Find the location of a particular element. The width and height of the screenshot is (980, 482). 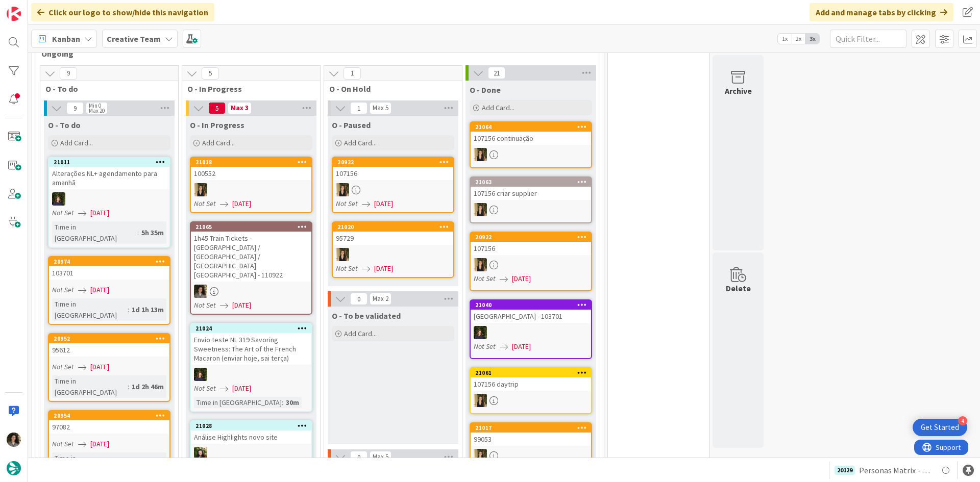

div: Max 5 is located at coordinates (380, 108).